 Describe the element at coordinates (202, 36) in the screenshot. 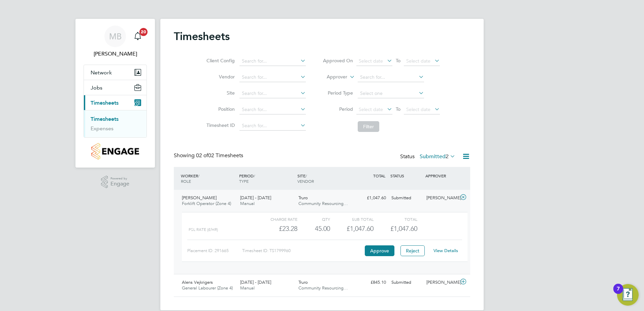

I see `h2: Timesheets` at that location.